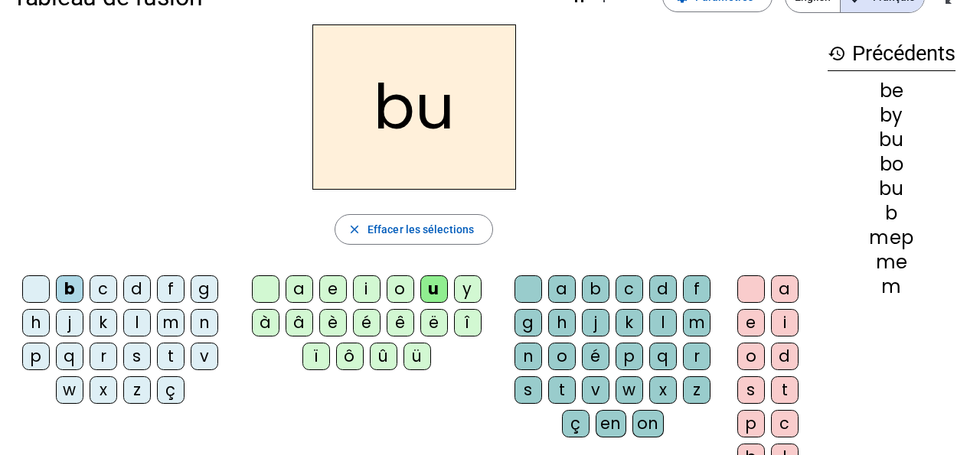 This screenshot has width=980, height=455. Describe the element at coordinates (467, 323) in the screenshot. I see `div: î` at that location.